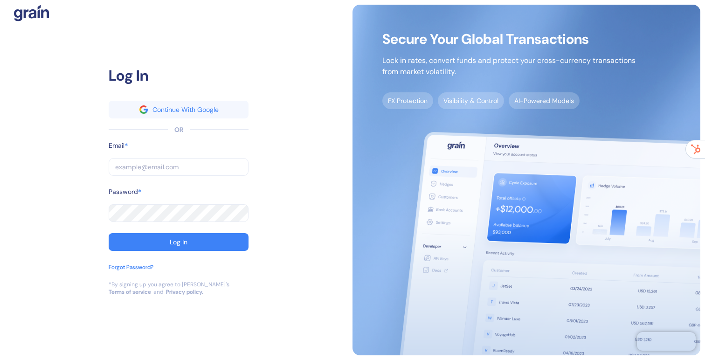 This screenshot has height=360, width=705. What do you see at coordinates (179, 130) in the screenshot?
I see `div: OR` at bounding box center [179, 130].